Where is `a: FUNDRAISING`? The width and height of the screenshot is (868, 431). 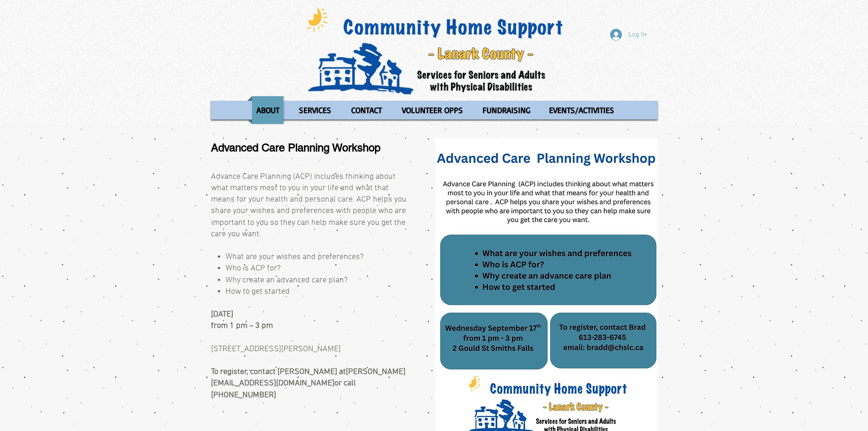 a: FUNDRAISING is located at coordinates (506, 110).